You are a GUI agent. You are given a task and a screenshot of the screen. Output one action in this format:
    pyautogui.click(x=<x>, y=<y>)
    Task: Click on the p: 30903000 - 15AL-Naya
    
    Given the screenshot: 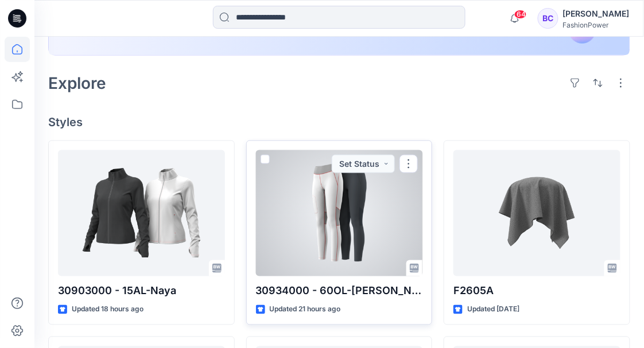 What is the action you would take?
    pyautogui.click(x=141, y=291)
    